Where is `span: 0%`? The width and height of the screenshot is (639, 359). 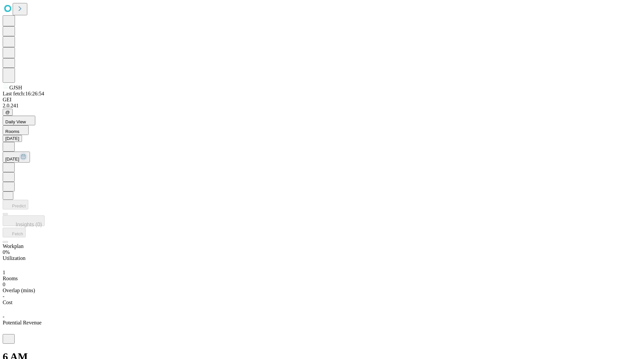 span: 0% is located at coordinates (6, 252).